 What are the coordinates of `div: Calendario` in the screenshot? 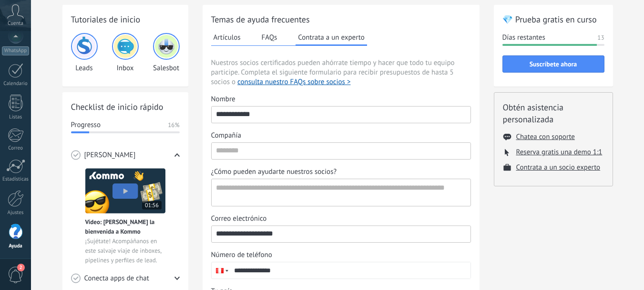 It's located at (16, 84).